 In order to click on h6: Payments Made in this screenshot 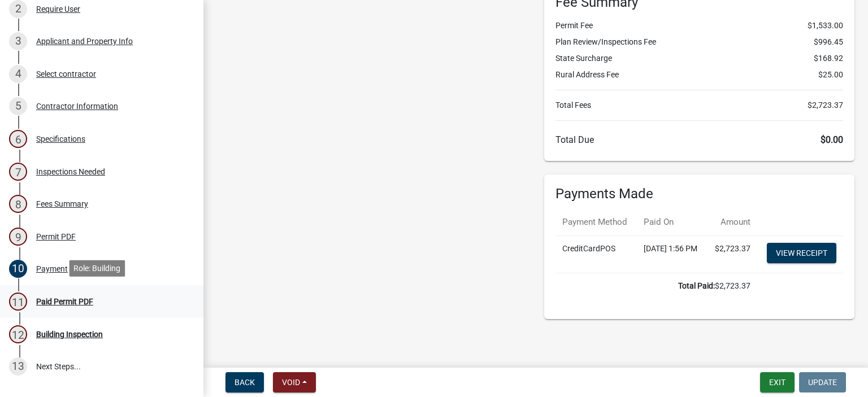, I will do `click(699, 194)`.